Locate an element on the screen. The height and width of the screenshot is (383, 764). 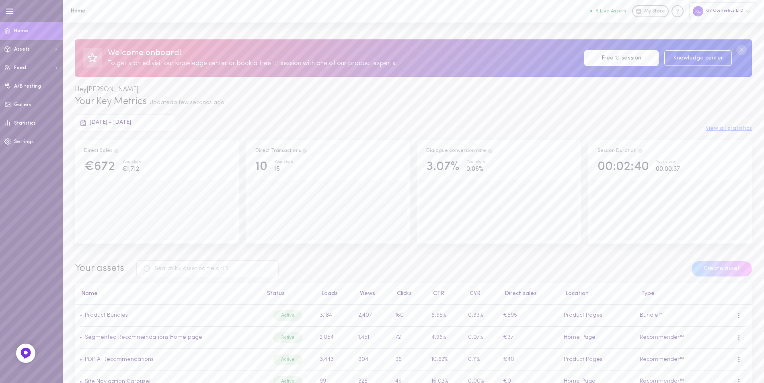
div: 15 is located at coordinates (284, 169).